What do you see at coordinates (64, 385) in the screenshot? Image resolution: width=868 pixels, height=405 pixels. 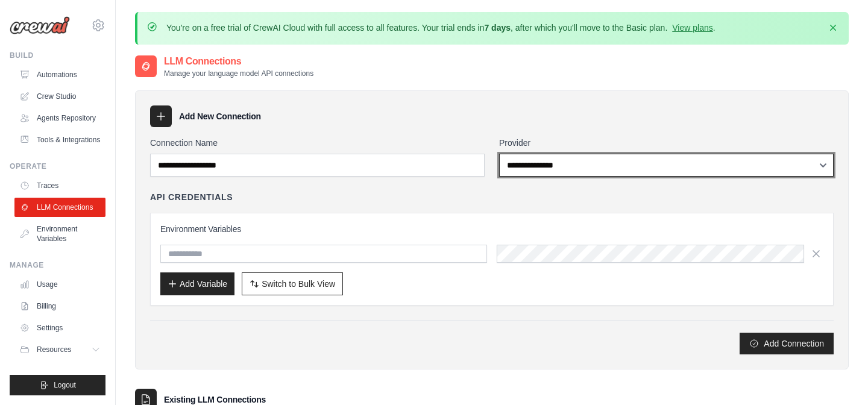 I see `span: Logout` at bounding box center [64, 385].